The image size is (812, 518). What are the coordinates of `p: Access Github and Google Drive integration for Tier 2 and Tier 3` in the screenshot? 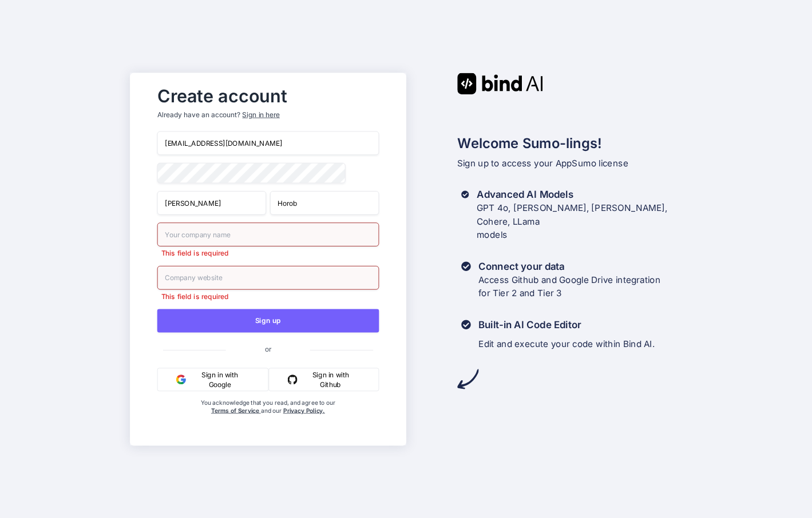 It's located at (569, 286).